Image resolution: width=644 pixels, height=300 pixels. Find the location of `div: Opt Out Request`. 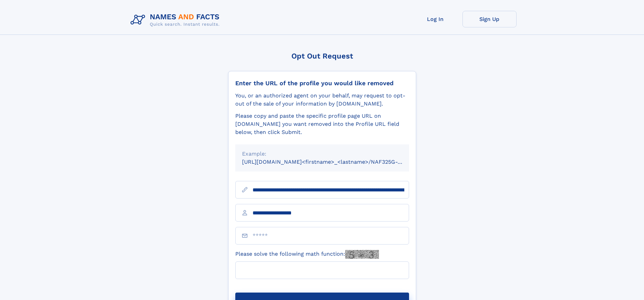

div: Opt Out Request is located at coordinates (322, 56).